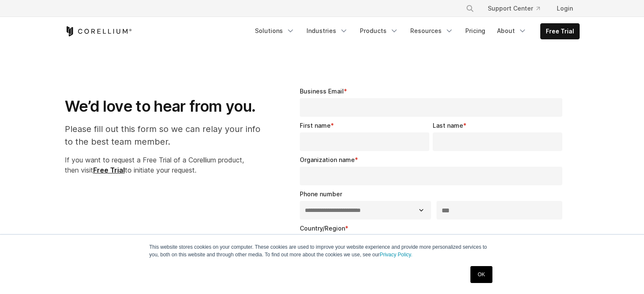 The width and height of the screenshot is (644, 294). I want to click on a: OK, so click(481, 275).